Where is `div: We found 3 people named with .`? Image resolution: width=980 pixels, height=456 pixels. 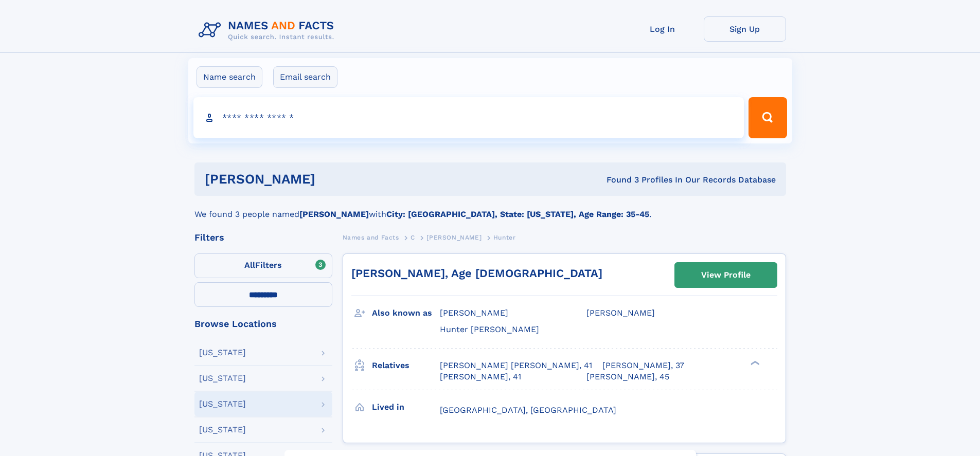 div: We found 3 people named with . is located at coordinates (490, 208).